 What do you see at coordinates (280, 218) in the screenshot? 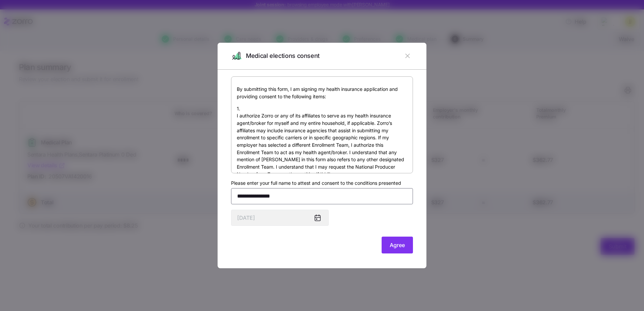
I see `input: MM/DD/YYYY` at bounding box center [280, 218].